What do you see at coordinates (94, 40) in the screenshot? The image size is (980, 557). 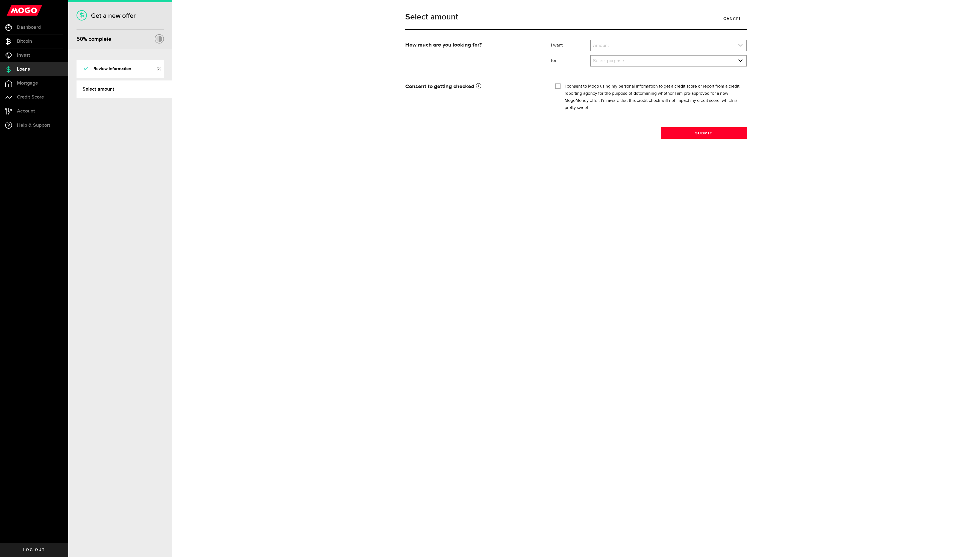 I see `div: % complete` at bounding box center [94, 40].